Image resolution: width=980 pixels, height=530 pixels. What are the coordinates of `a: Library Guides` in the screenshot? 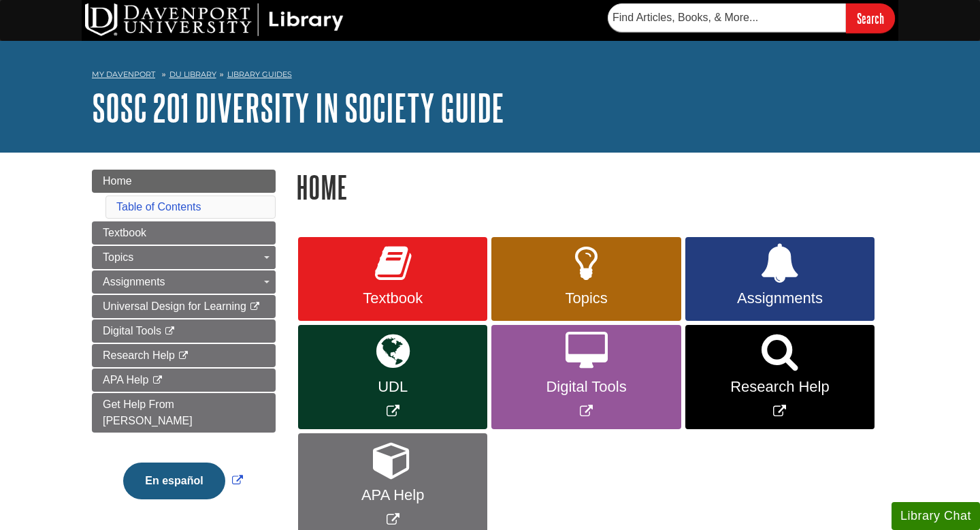 It's located at (259, 75).